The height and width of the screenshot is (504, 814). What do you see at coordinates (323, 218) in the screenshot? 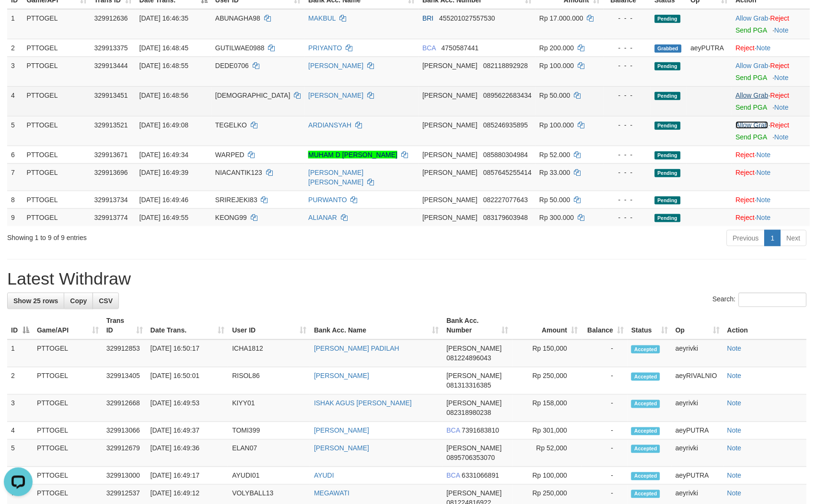
I see `a: ALIANAR` at bounding box center [323, 218].